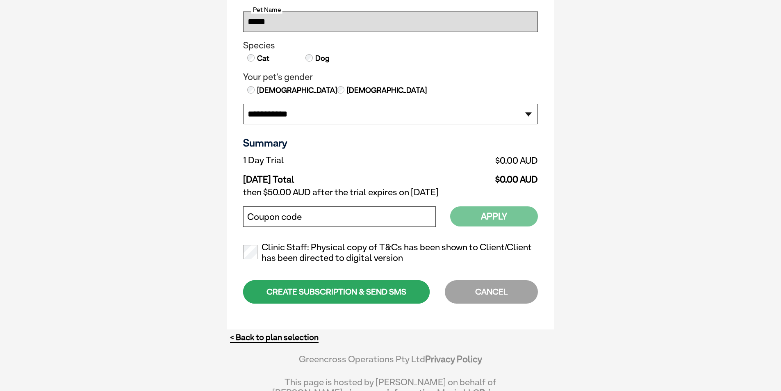  Describe the element at coordinates (453, 359) in the screenshot. I see `a: Privacy Policy` at that location.